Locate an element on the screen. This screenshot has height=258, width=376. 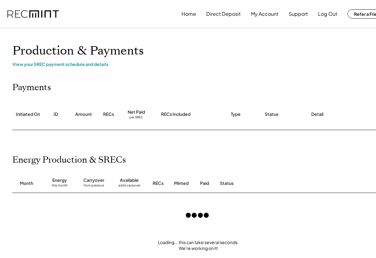
h2: Energy Production & SRECs is located at coordinates (69, 160).